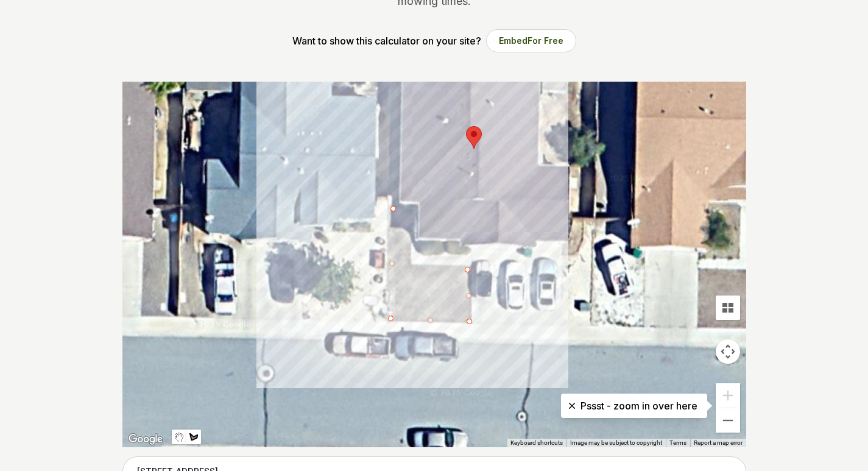 The width and height of the screenshot is (868, 471). I want to click on button: Tilt map, so click(728, 308).